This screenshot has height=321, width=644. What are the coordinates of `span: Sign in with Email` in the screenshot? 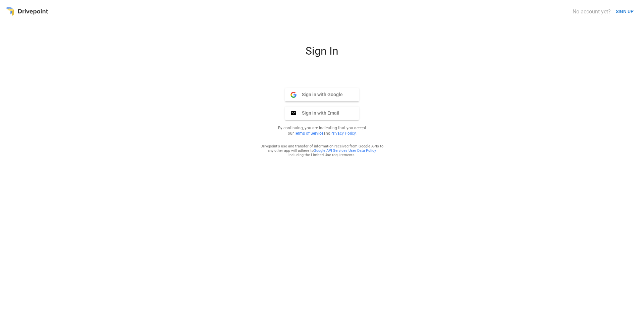 It's located at (318, 113).